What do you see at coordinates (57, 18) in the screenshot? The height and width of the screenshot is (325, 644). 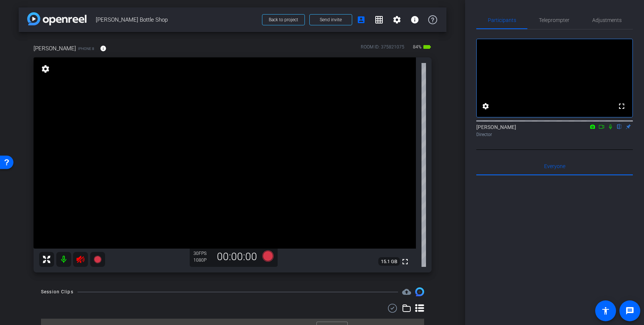 I see `img: app-logo` at bounding box center [57, 18].